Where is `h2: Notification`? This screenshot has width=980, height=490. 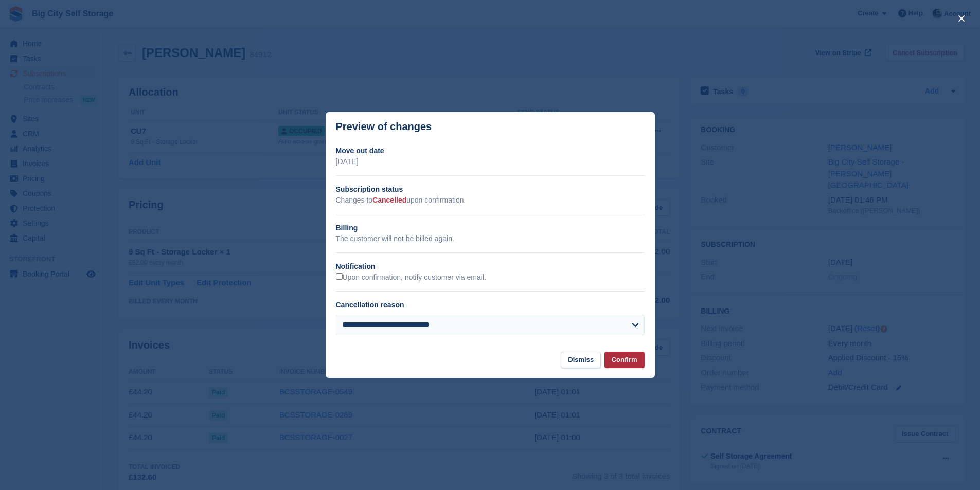 h2: Notification is located at coordinates (490, 267).